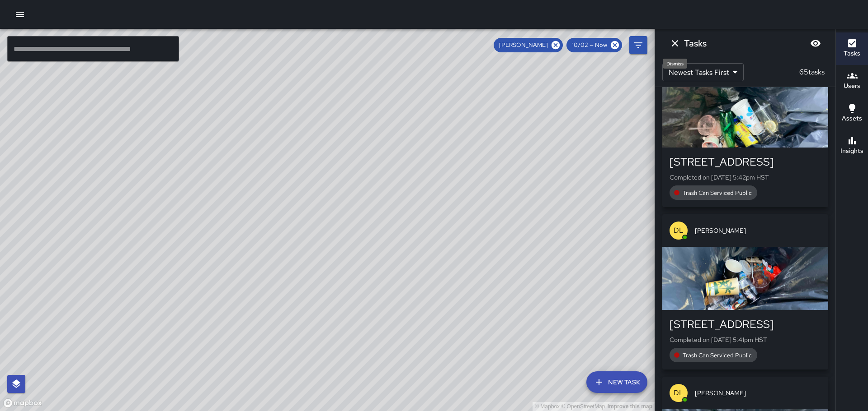  I want to click on h6: Assets, so click(851, 119).